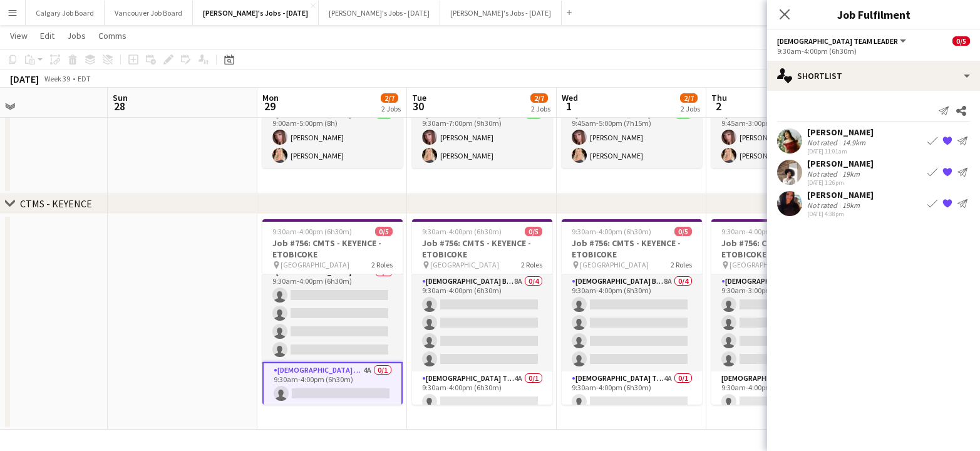 This screenshot has width=980, height=451. What do you see at coordinates (77, 35) in the screenshot?
I see `span: Jobs` at bounding box center [77, 35].